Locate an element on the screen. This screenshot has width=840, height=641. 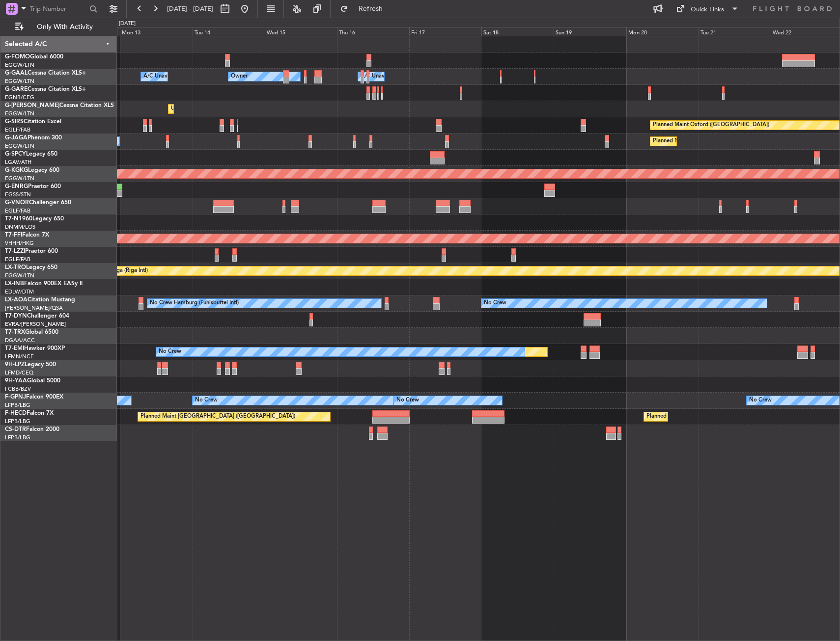
span: G-GAAL is located at coordinates (16, 74).